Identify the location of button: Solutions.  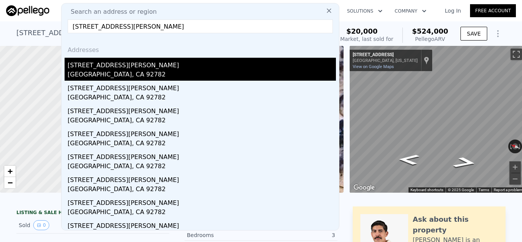
(365, 11).